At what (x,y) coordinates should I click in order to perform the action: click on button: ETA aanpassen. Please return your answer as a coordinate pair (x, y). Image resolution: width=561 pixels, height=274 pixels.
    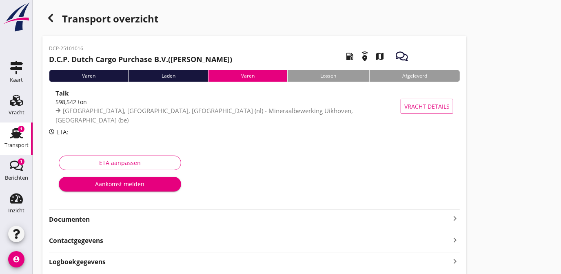
    Looking at the image, I should click on (120, 163).